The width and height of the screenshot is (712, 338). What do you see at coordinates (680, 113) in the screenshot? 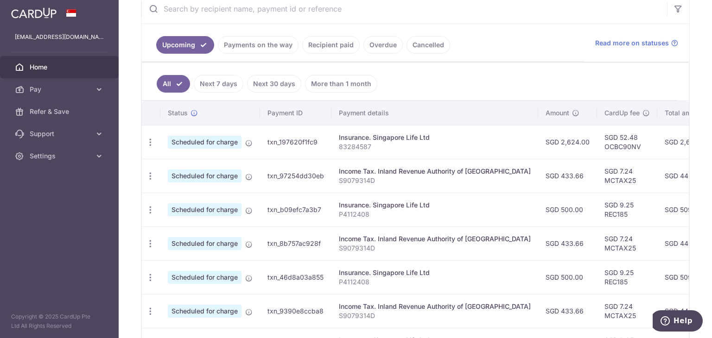
I see `span: Total amt.` at bounding box center [680, 113].